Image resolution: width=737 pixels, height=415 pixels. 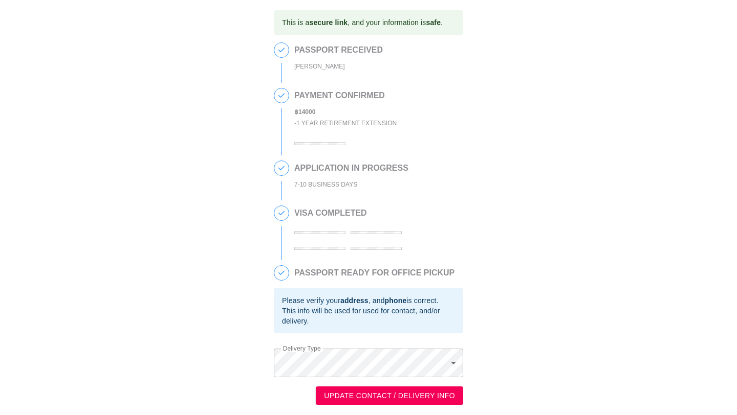 What do you see at coordinates (389, 396) in the screenshot?
I see `button: UPDATE CONTACT / DELIVERY INFO` at bounding box center [389, 396].